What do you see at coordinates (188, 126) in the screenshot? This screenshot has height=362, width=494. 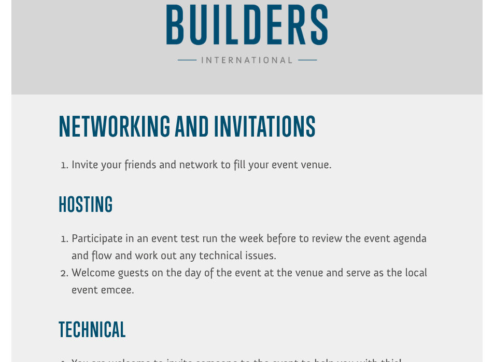 I see `span: NETWORKING AND INVITATIONS` at bounding box center [188, 126].